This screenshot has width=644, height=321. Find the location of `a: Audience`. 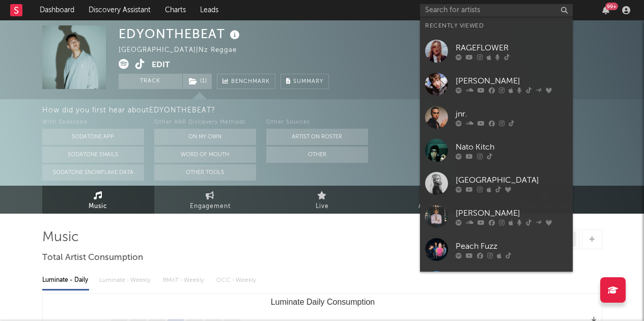

a: Audience is located at coordinates (435, 200).